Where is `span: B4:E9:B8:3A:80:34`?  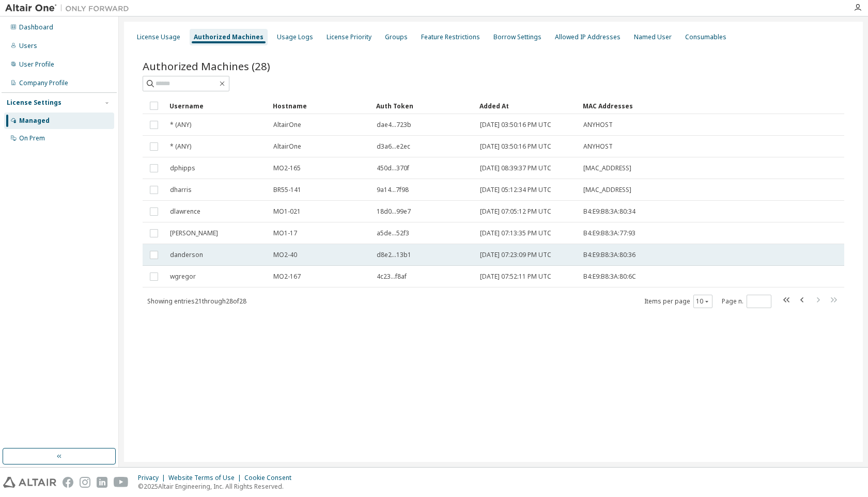
span: B4:E9:B8:3A:80:34 is located at coordinates (609, 212).